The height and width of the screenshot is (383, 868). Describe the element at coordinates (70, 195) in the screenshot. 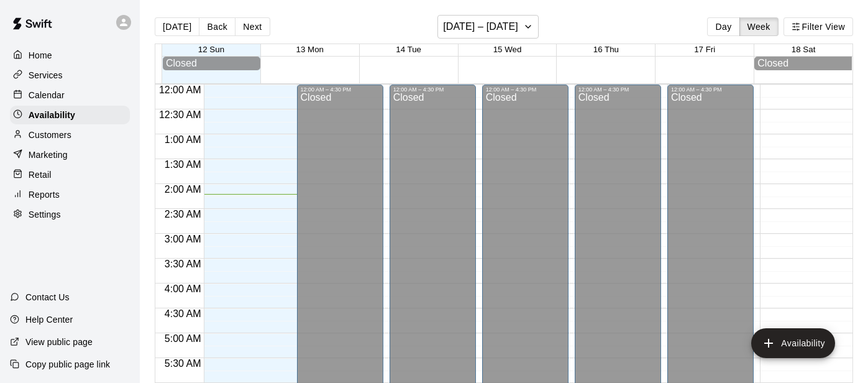

I see `div: Reports` at that location.